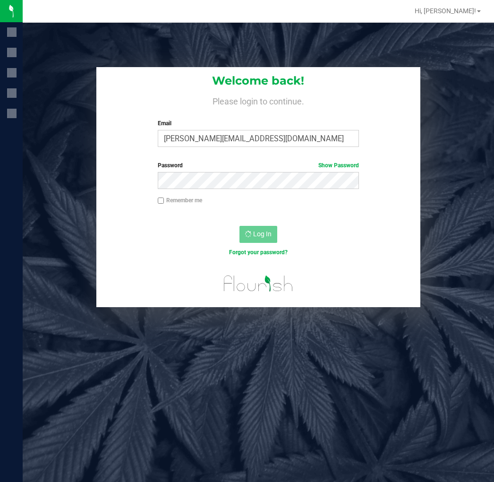  What do you see at coordinates (259, 252) in the screenshot?
I see `a: Forgot your password?` at bounding box center [259, 252].